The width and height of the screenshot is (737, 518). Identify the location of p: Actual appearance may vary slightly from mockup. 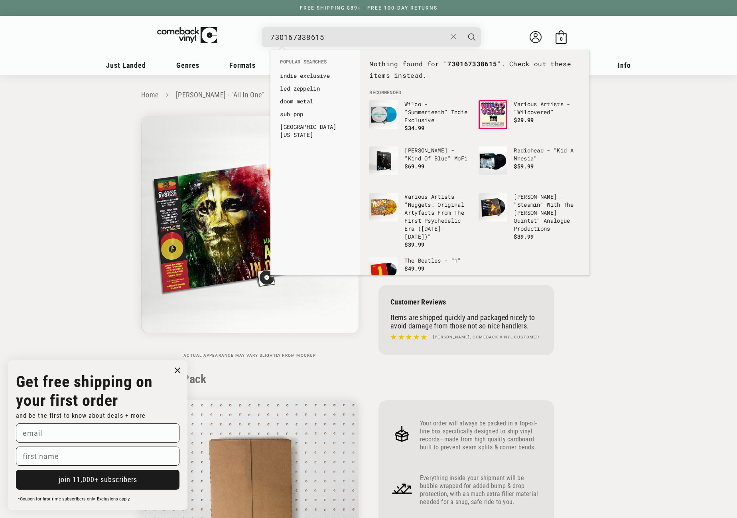
(250, 355).